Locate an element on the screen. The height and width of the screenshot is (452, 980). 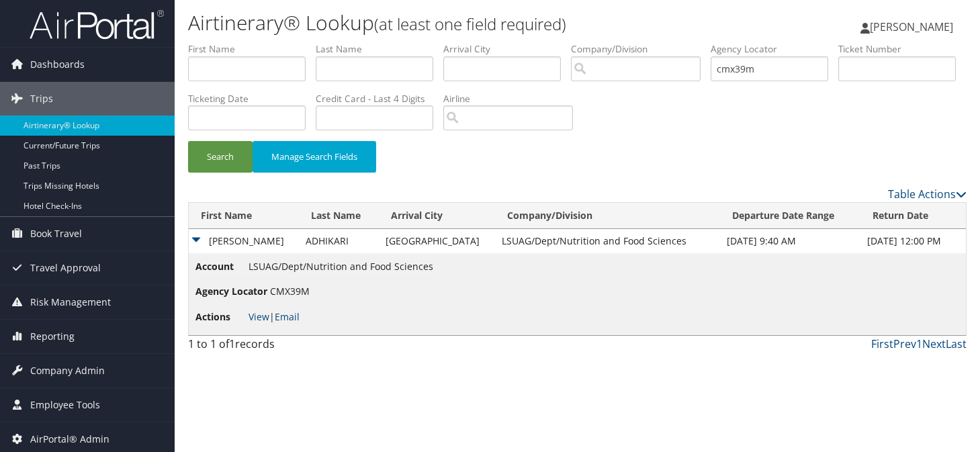
label: Company/Division is located at coordinates (641, 49).